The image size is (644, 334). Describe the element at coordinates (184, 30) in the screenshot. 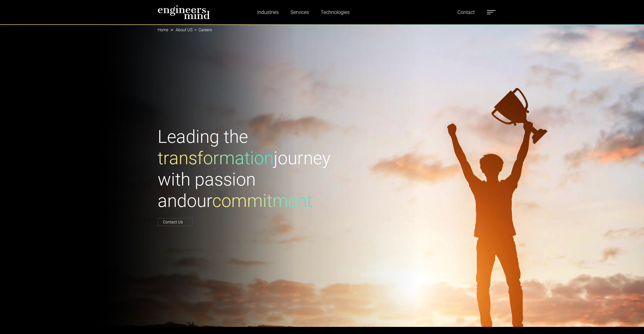

I see `a: About US` at that location.